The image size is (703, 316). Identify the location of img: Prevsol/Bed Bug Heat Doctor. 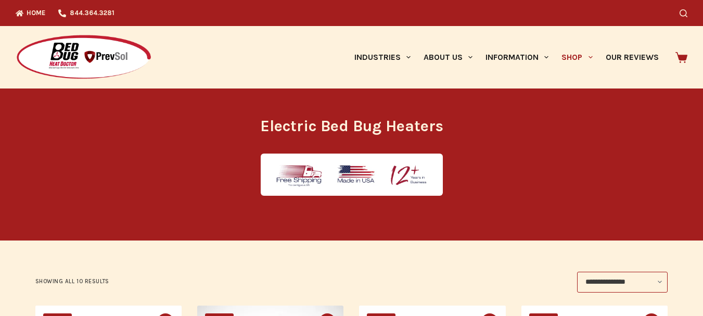
(84, 57).